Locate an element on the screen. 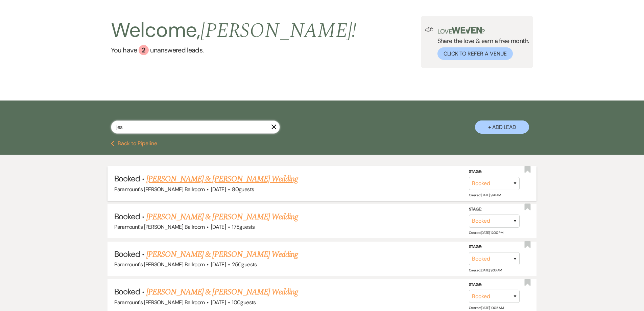 Image resolution: width=644 pixels, height=311 pixels. button: + Add Lead is located at coordinates (502, 127).